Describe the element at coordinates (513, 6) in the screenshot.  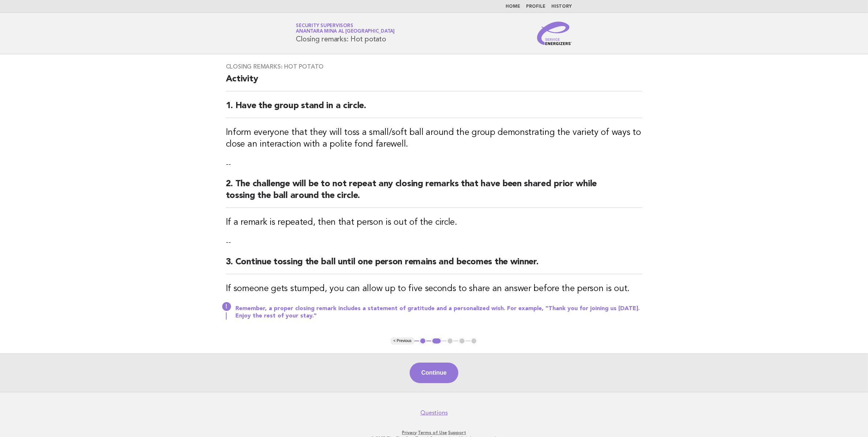
I see `a: Home` at that location.